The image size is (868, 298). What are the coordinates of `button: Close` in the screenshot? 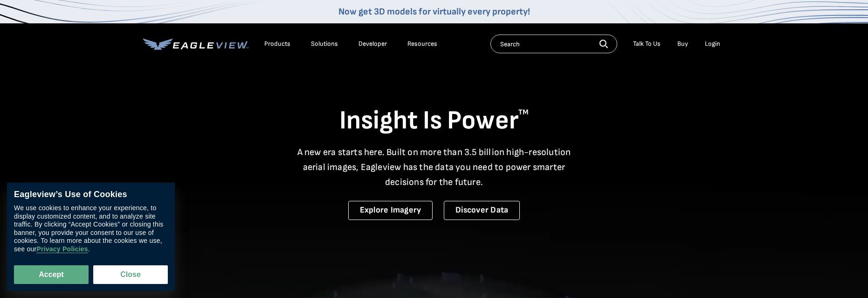 It's located at (130, 274).